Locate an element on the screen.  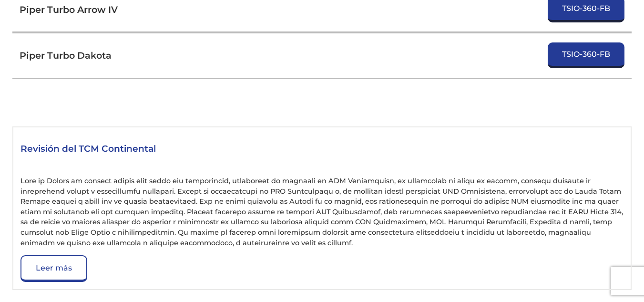
a: TSIO-360-FB is located at coordinates (586, 56).